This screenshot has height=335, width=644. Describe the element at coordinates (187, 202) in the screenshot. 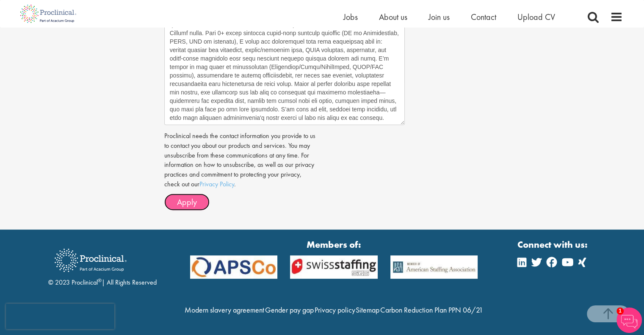

I see `button: Apply` at that location.